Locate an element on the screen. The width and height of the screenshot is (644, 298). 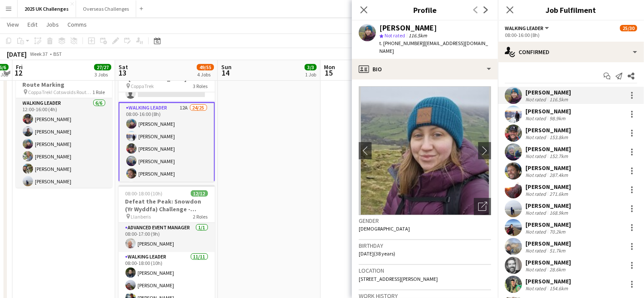
span: 1 Role is located at coordinates (99, 92).